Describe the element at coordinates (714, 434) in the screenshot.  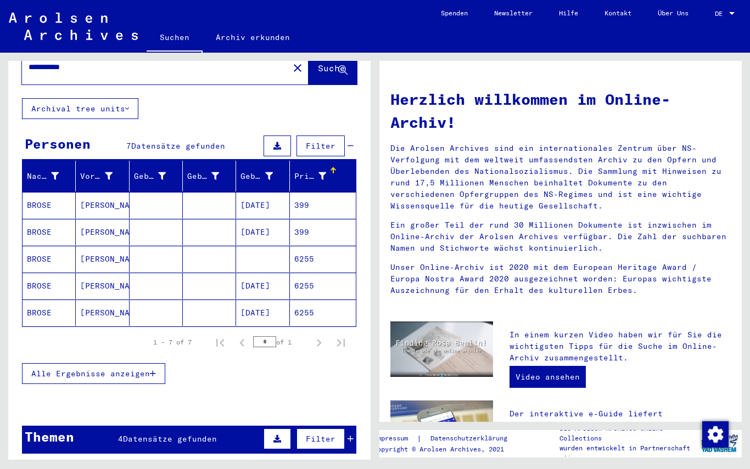
I see `div: Zustimmung ändern` at that location.